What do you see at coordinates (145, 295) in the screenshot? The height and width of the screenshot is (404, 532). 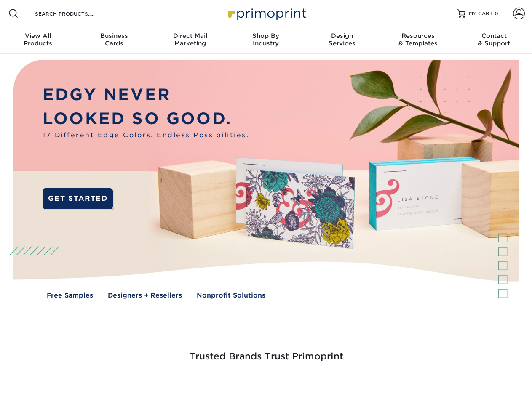 I see `a: Designers + Resellers` at bounding box center [145, 295].